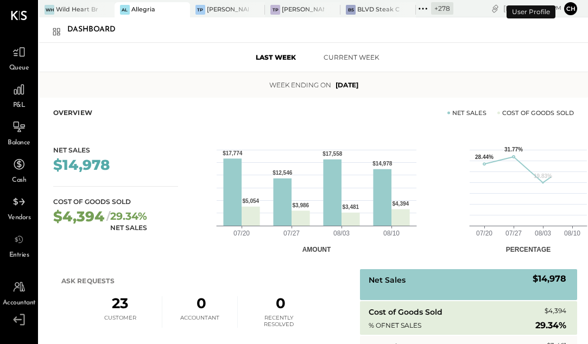 The image size is (588, 344). I want to click on text: $14,978, so click(382, 164).